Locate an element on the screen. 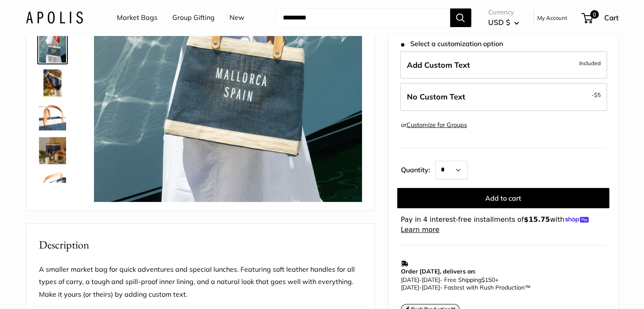  a: New is located at coordinates (237, 18).